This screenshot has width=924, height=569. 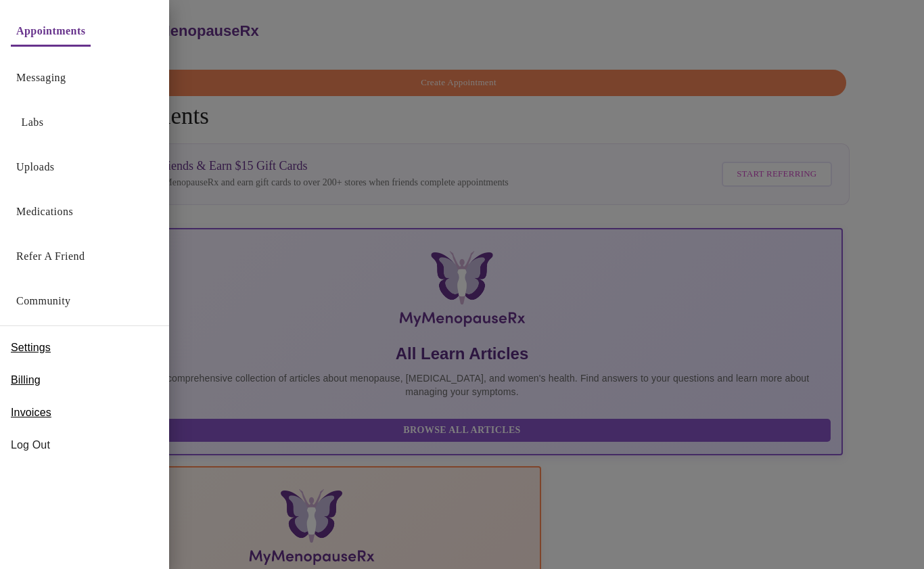 I want to click on button: Community, so click(x=43, y=301).